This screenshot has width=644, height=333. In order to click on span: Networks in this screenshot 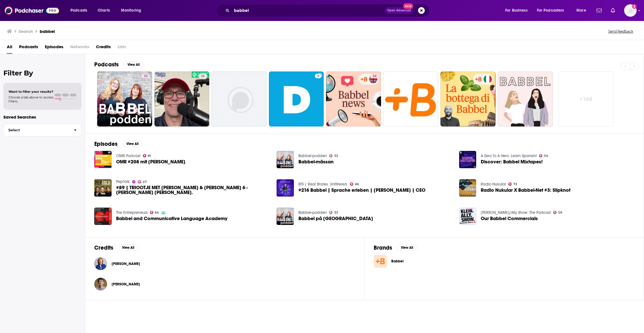, I will do `click(79, 48)`.